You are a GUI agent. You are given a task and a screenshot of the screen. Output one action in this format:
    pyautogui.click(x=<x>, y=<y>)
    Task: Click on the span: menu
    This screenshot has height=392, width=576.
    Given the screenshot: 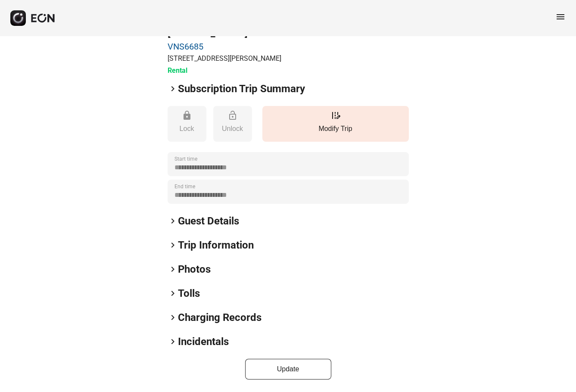 What is the action you would take?
    pyautogui.click(x=560, y=17)
    